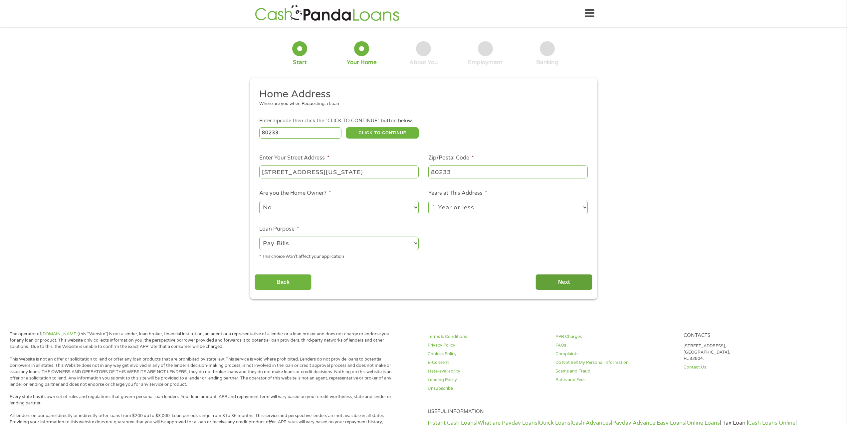  Describe the element at coordinates (743, 368) in the screenshot. I see `a: Contact Us` at that location.